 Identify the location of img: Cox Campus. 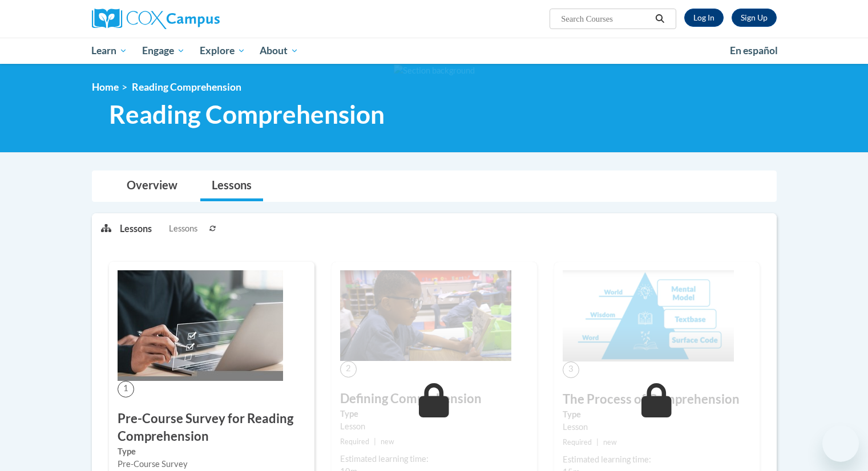
(156, 19).